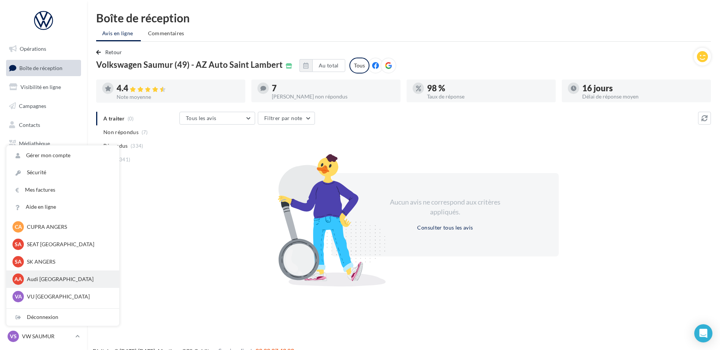  I want to click on div: 98 %, so click(488, 88).